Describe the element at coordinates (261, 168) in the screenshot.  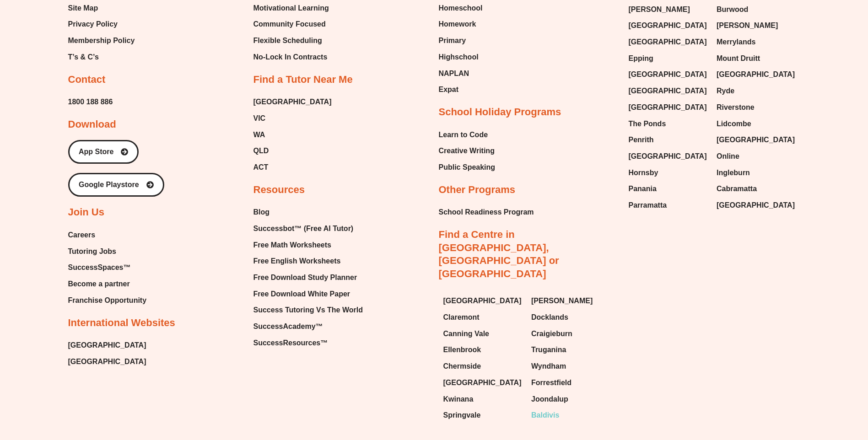
I see `span: ACT` at that location.